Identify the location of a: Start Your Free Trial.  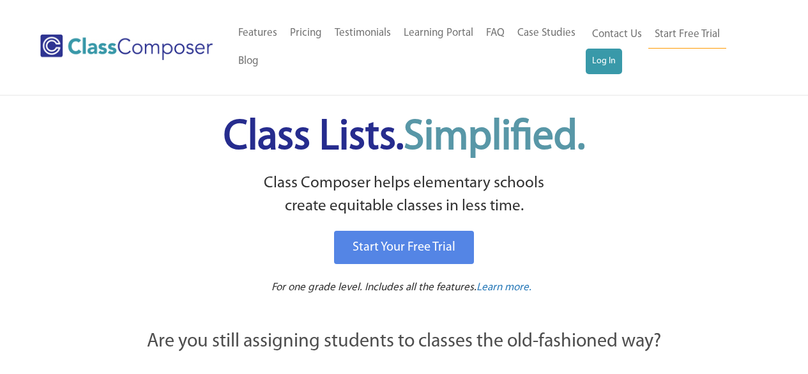
(404, 247).